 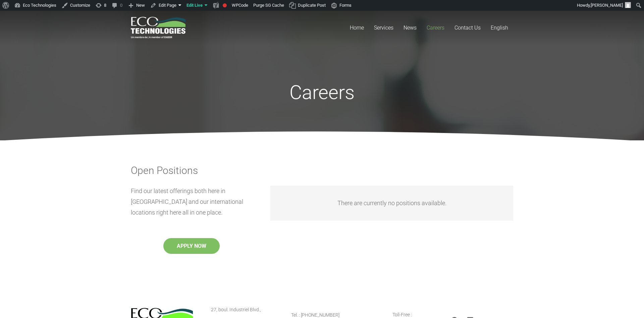 I want to click on span: Contact Us, so click(x=468, y=27).